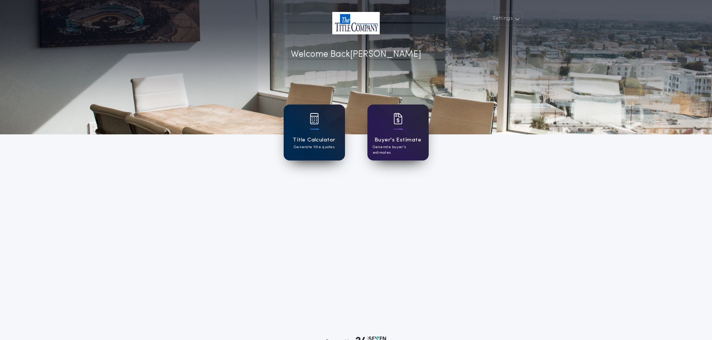  Describe the element at coordinates (398, 150) in the screenshot. I see `p: Generate buyer's estimates` at that location.